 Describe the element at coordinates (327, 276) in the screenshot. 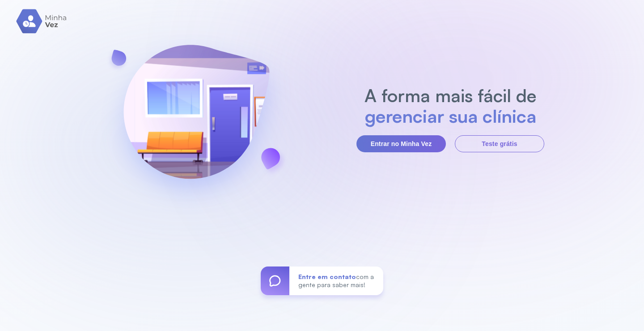

I see `span: Entre em contato` at that location.